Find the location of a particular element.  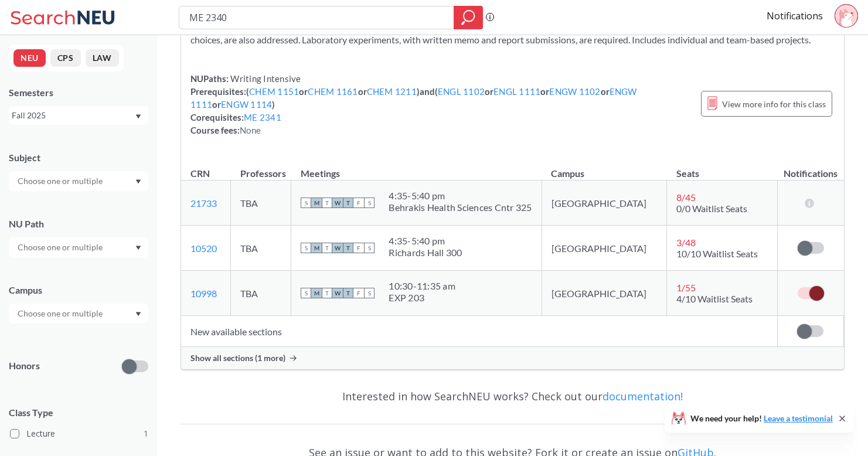

a: 10520 is located at coordinates (204, 248).